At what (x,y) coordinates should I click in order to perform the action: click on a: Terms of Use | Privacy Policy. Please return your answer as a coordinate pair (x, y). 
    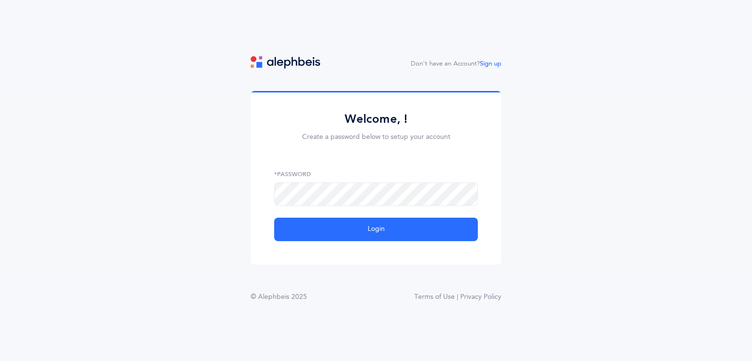
    Looking at the image, I should click on (458, 297).